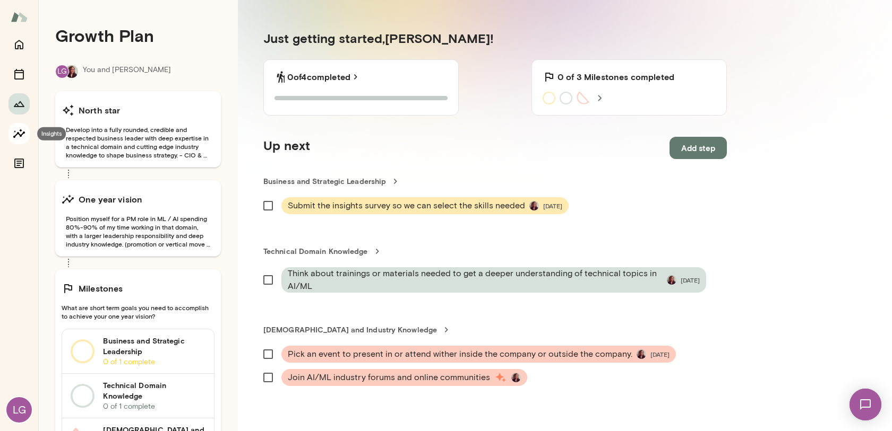 The height and width of the screenshot is (431, 892). I want to click on span: Think about trainings or materials needed to get a deeper understanding of technical topics in AI/ML, so click(475, 280).